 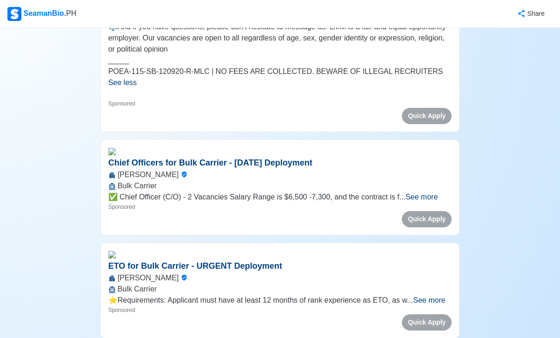 What do you see at coordinates (14, 14) in the screenshot?
I see `img: Logo` at bounding box center [14, 14].